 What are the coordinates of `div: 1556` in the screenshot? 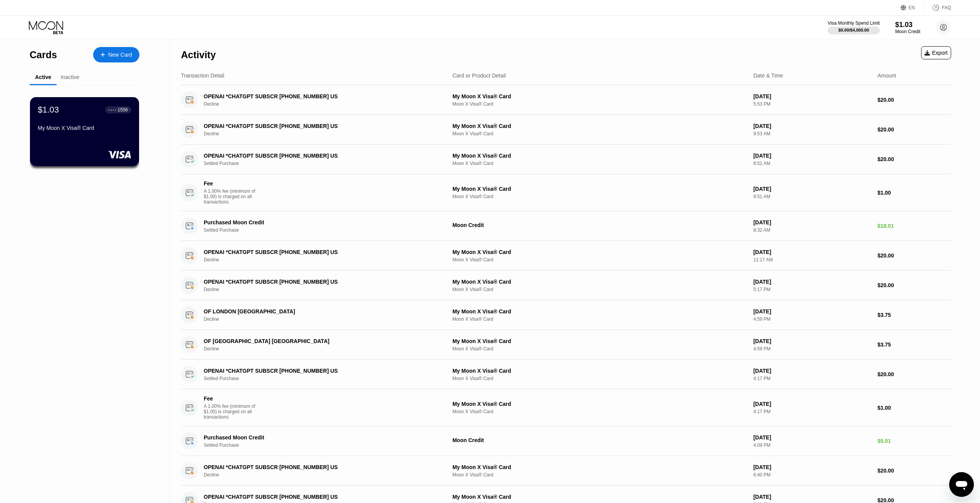 It's located at (123, 110).